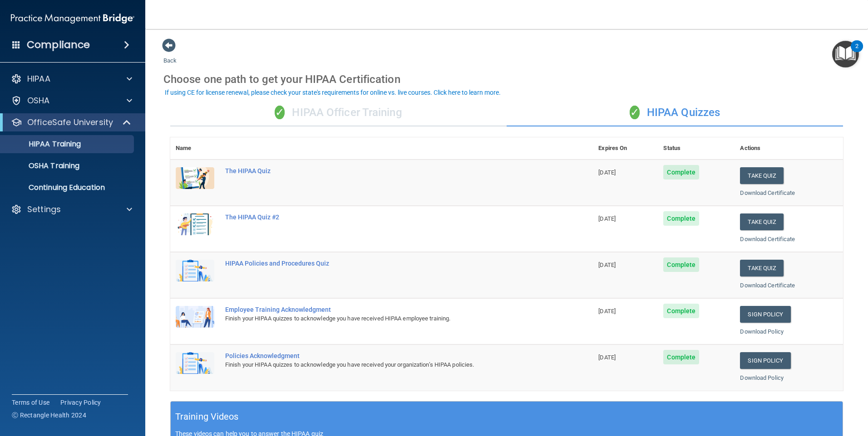 The height and width of the screenshot is (436, 868). Describe the element at coordinates (386, 318) in the screenshot. I see `div: Finish your HIPAA quizzes to acknowledge you have received HIPAA employee training.` at that location.